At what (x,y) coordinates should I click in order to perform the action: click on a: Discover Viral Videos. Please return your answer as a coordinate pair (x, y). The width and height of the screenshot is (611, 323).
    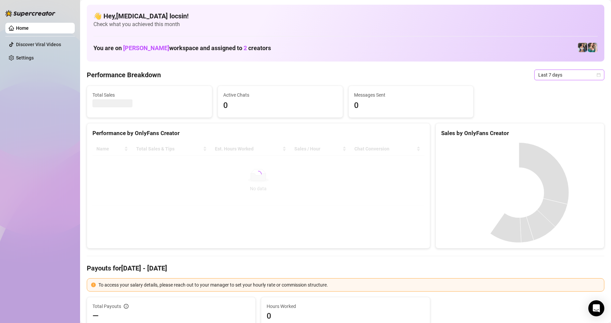
    Looking at the image, I should click on (38, 44).